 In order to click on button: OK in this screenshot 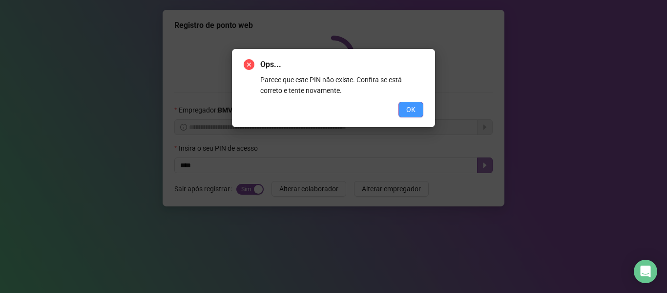, I will do `click(411, 109)`.